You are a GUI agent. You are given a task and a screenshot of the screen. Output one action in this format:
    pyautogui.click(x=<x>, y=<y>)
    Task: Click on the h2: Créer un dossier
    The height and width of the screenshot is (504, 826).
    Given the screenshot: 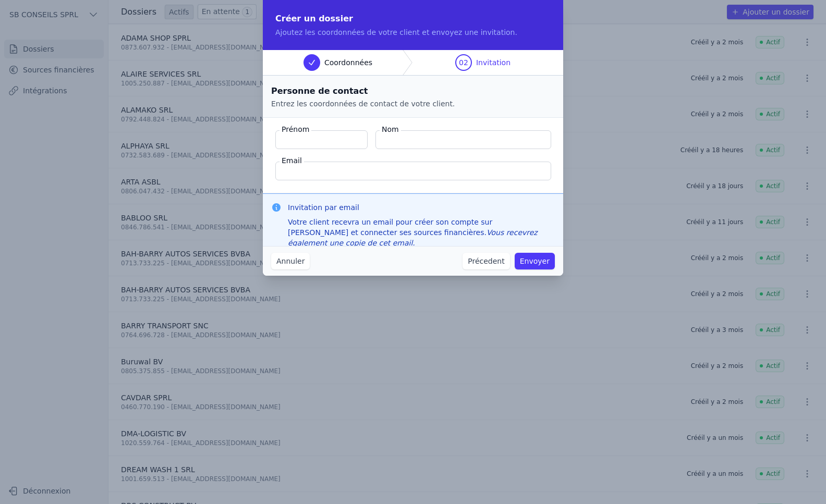 What is the action you would take?
    pyautogui.click(x=413, y=18)
    